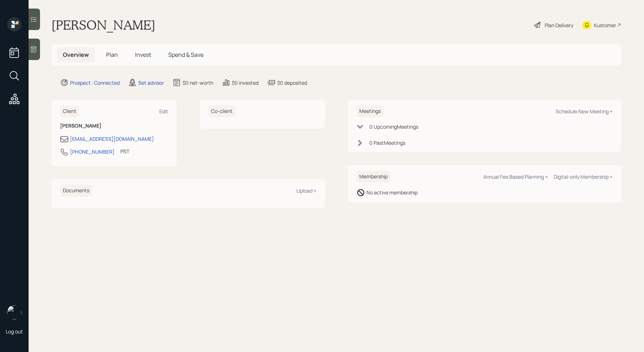 The height and width of the screenshot is (352, 644). Describe the element at coordinates (15, 312) in the screenshot. I see `img: retirable_logo.png` at that location.